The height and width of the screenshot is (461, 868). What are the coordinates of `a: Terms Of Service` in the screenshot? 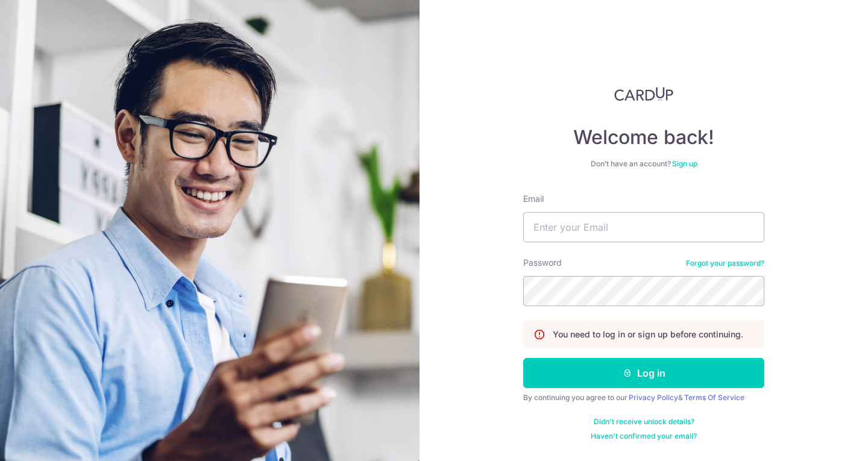 It's located at (714, 397).